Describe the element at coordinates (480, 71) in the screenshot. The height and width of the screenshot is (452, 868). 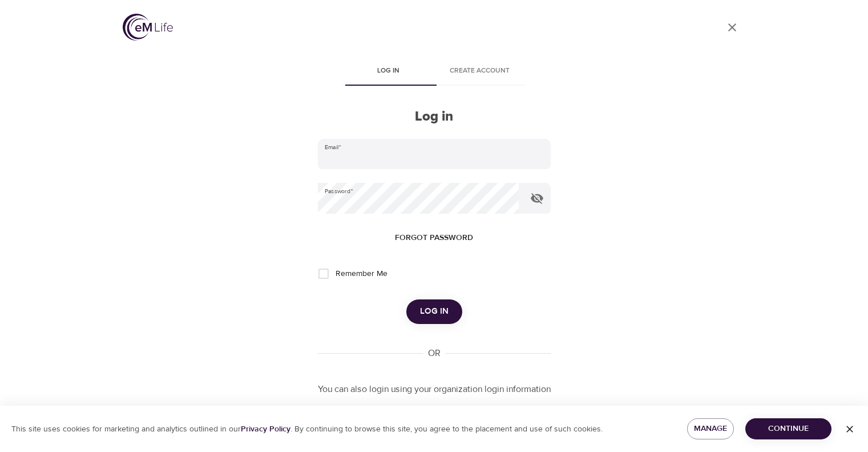
I see `span: Create account` at that location.